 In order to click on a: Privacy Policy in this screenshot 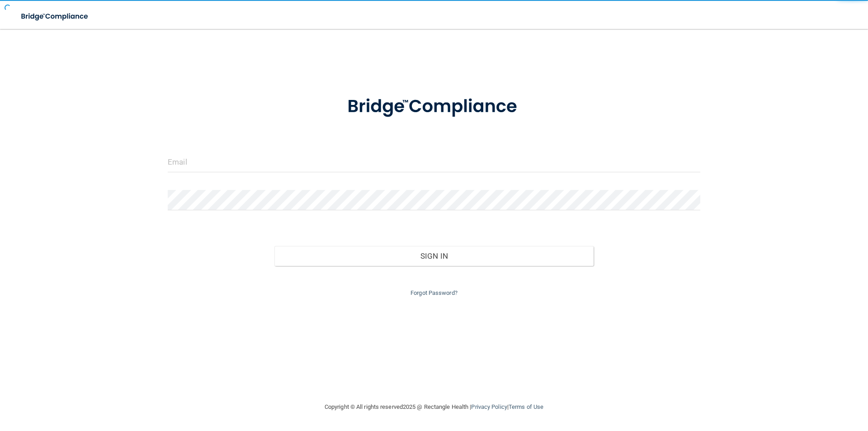, I will do `click(488, 407)`.